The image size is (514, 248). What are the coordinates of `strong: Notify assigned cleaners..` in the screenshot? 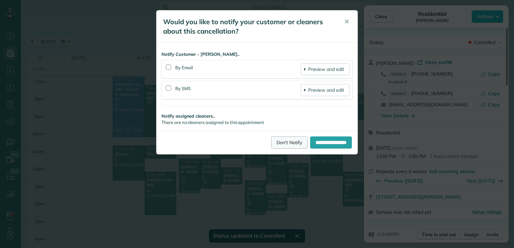 It's located at (257, 116).